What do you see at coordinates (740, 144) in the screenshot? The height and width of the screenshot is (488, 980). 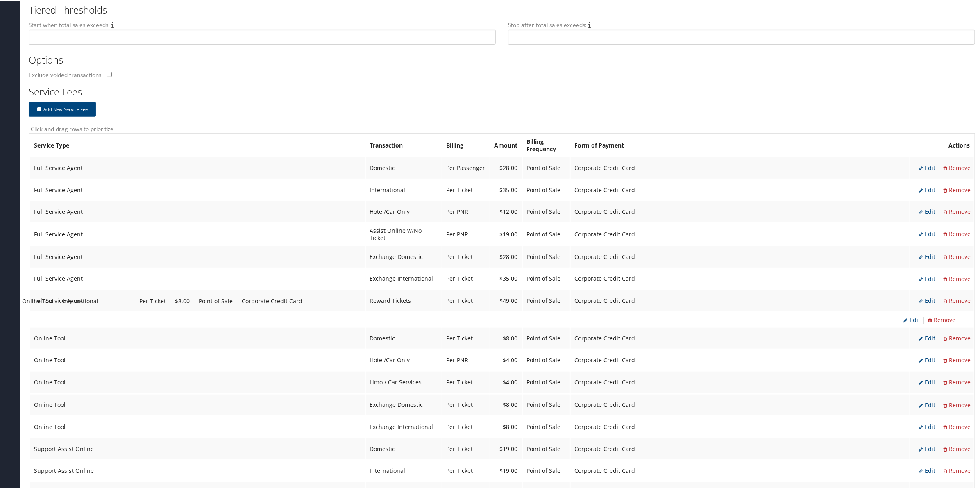 I see `th: Form of Payment` at bounding box center [740, 144].